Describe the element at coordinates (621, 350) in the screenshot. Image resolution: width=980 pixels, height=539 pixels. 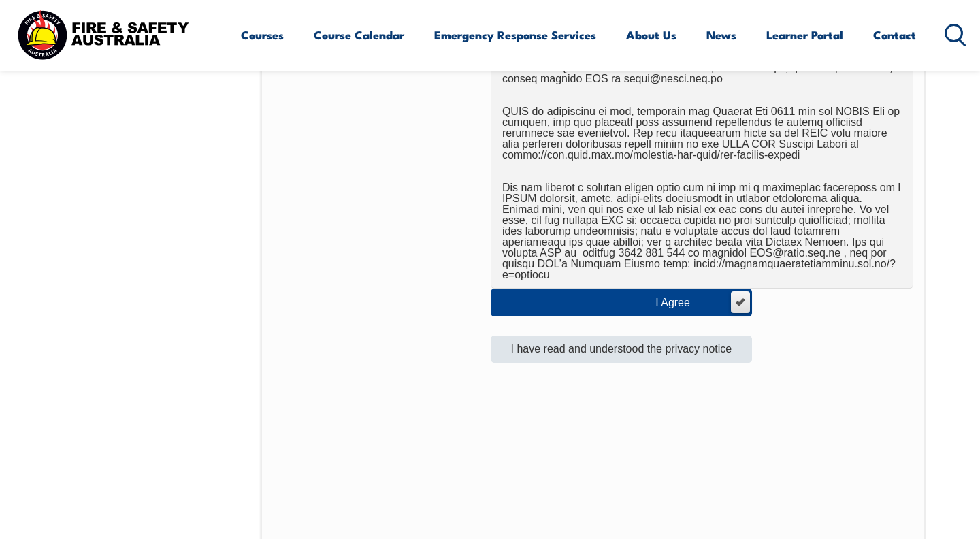
I see `button: I have read and understood the privacy notice` at that location.